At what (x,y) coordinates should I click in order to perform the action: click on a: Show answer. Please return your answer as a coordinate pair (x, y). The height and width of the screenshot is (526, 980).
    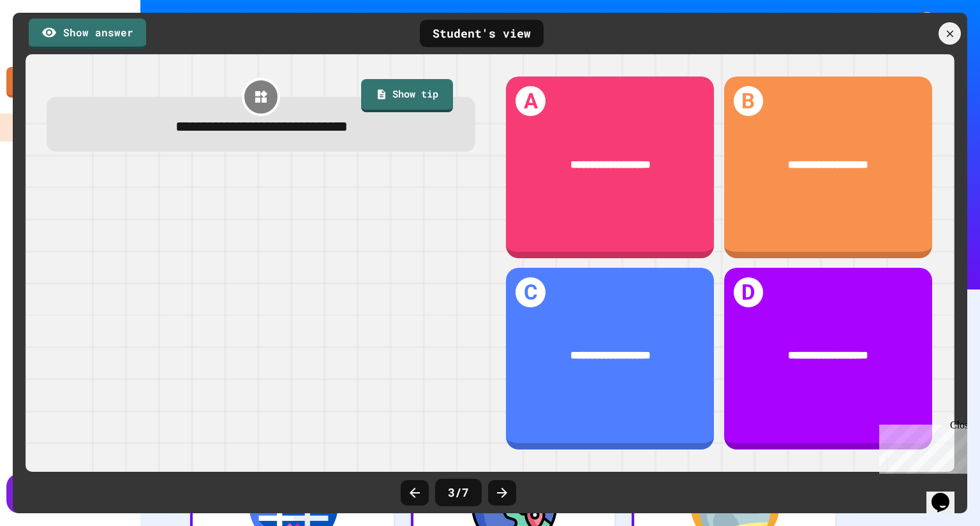
    Looking at the image, I should click on (87, 34).